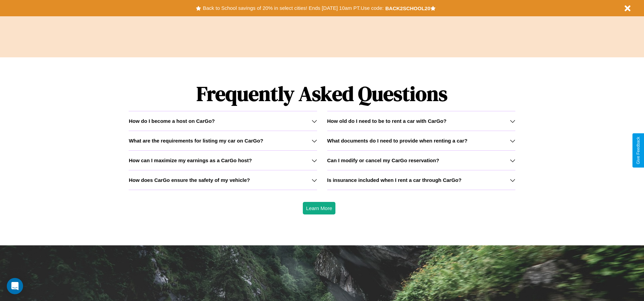 Image resolution: width=644 pixels, height=301 pixels. What do you see at coordinates (190, 160) in the screenshot?
I see `h3: How can I maximize my earnings as a CarGo host?` at bounding box center [190, 160].